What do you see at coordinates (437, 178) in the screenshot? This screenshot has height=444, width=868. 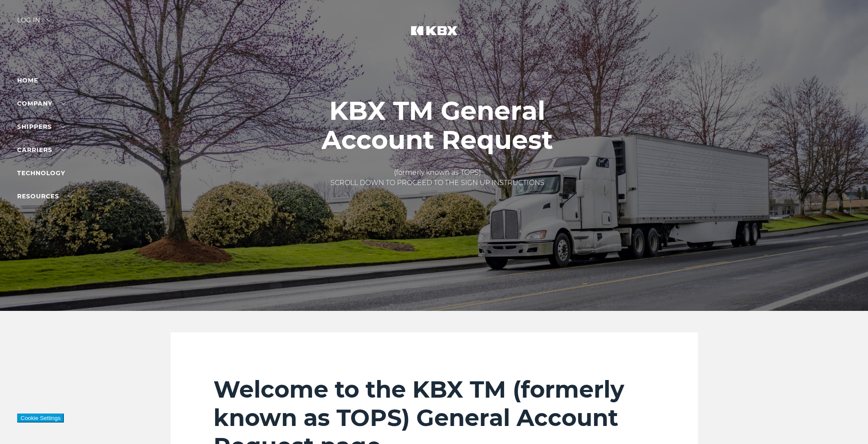 I see `p: (formerly known as TOPS) SCROLL DOWN TO PROCEED TO THE SIGN UP INSTRUCTIONS` at bounding box center [437, 178].